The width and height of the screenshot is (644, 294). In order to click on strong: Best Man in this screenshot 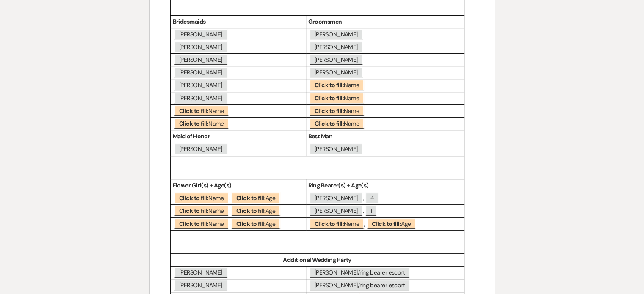, I will do `click(321, 136)`.